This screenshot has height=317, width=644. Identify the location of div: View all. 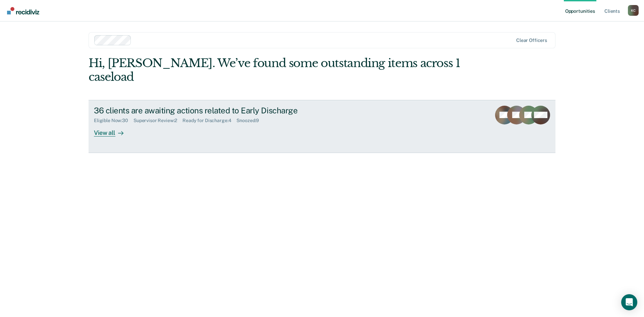
(112, 130).